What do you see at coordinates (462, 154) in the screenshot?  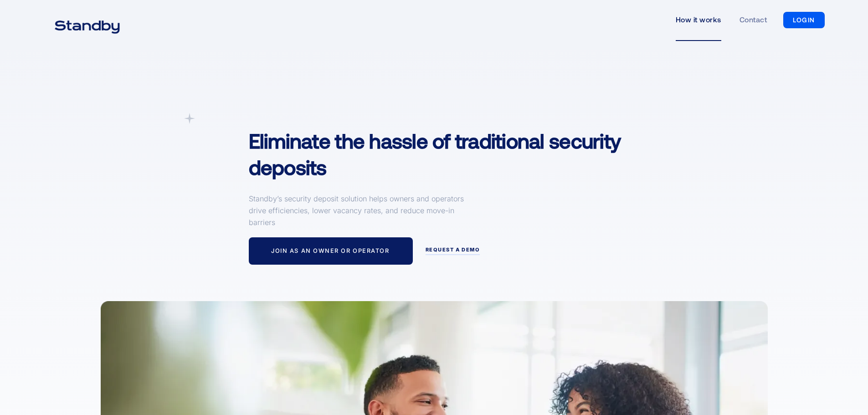 I see `h1: Eliminate the hassle of traditional security deposits` at bounding box center [462, 154].